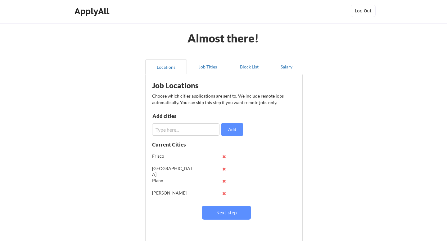 The image size is (447, 241). I want to click on div: Add cities, so click(184, 116).